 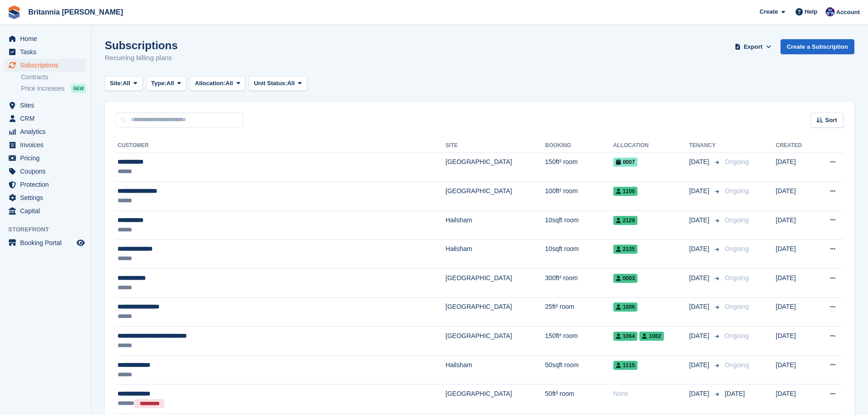 What do you see at coordinates (579, 146) in the screenshot?
I see `th: Booking` at bounding box center [579, 146].